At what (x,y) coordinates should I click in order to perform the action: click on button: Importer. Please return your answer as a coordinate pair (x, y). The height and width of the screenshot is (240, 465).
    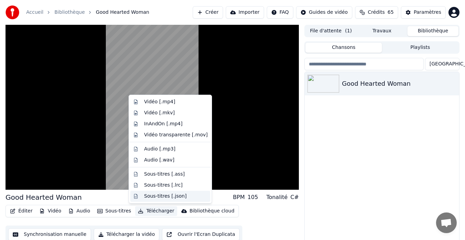
    Looking at the image, I should click on (245, 12).